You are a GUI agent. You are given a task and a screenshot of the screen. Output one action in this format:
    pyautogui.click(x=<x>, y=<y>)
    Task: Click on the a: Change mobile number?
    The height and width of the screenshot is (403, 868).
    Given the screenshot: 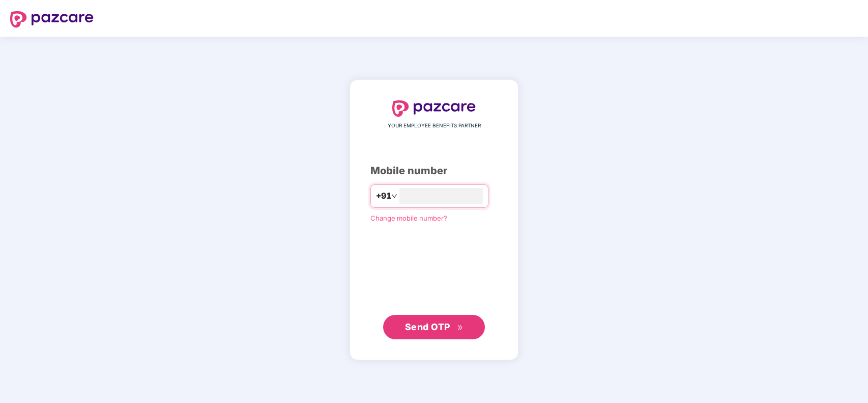 What is the action you would take?
    pyautogui.click(x=408, y=218)
    